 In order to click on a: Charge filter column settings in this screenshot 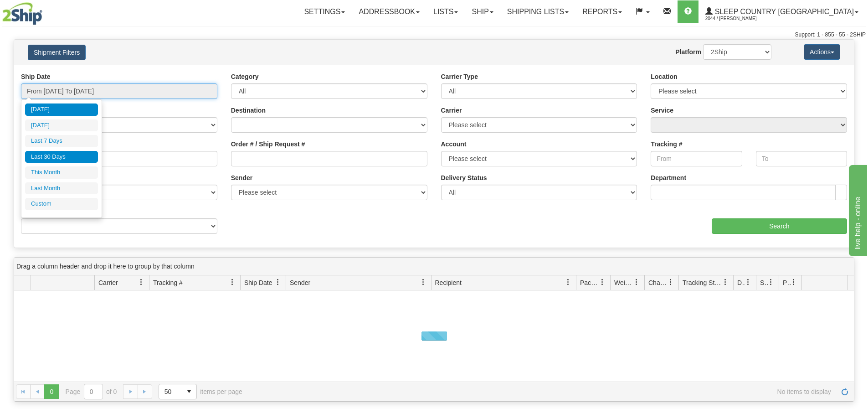, I will do `click(671, 282)`.